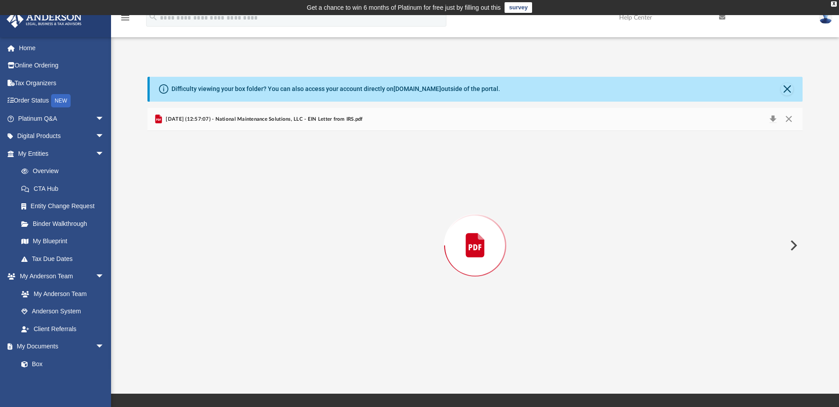  Describe the element at coordinates (63, 329) in the screenshot. I see `a: Client Referrals` at that location.